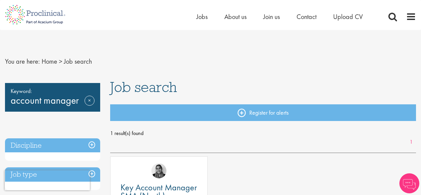 This screenshot has width=421, height=195. Describe the element at coordinates (53, 91) in the screenshot. I see `span: Keyword:` at that location.